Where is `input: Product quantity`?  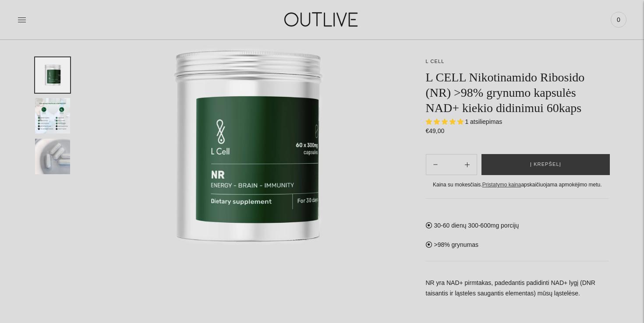 input: Product quantity is located at coordinates (451, 164).